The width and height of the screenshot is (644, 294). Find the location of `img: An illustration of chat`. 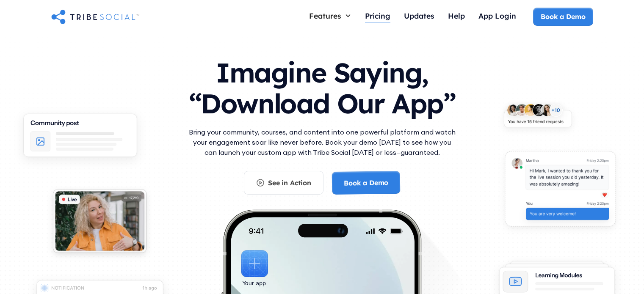

img: An illustration of chat is located at coordinates (560, 191).